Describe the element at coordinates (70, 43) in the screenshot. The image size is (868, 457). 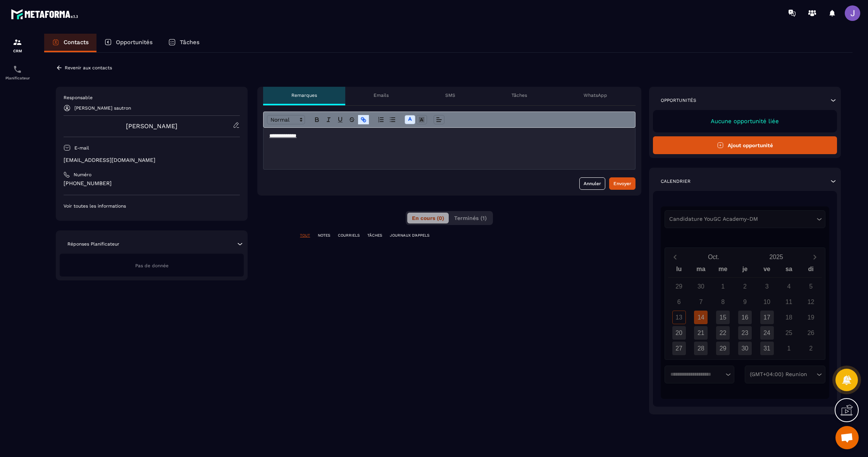
I see `a: Contacts` at that location.